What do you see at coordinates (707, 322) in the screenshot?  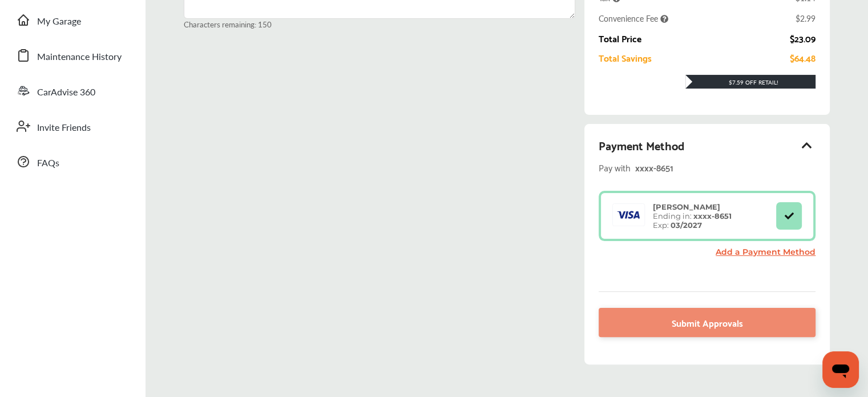 I see `a: Submit Approvals` at bounding box center [707, 322].